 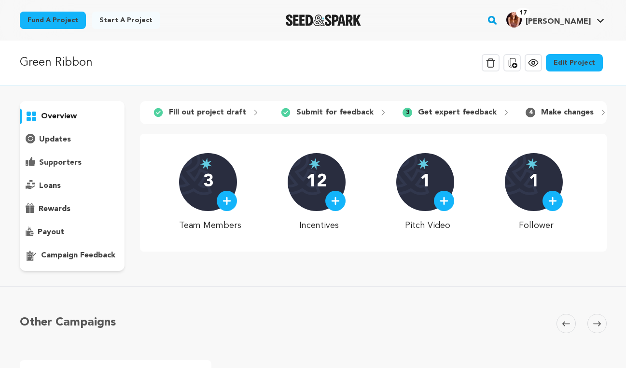 I want to click on p: Green Ribbon, so click(x=56, y=63).